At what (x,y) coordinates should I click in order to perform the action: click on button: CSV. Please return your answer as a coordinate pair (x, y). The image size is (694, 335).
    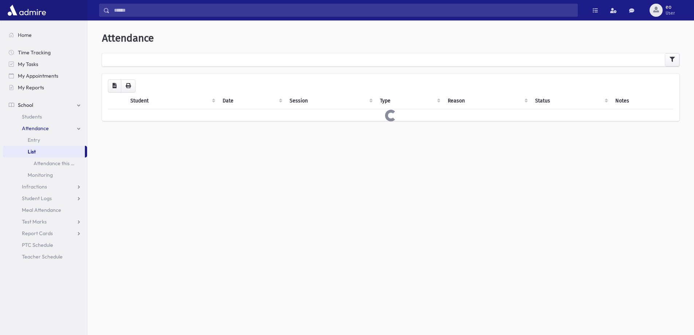
    Looking at the image, I should click on (114, 86).